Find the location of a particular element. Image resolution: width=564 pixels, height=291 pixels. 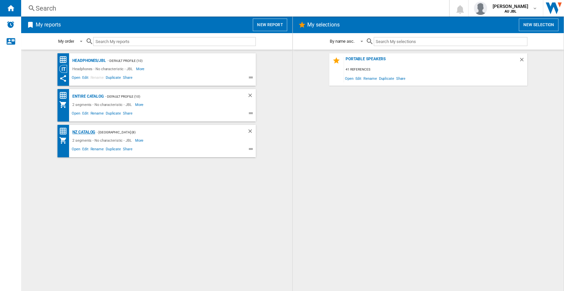

div: Headphones/JBL is located at coordinates (88, 60).